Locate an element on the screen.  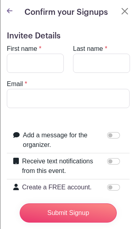
label: First name is located at coordinates (22, 49).